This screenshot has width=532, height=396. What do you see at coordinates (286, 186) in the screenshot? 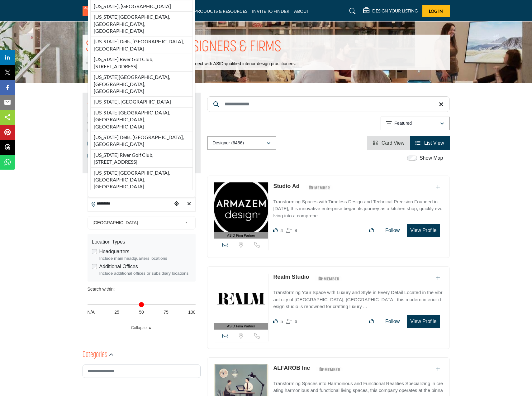
I see `p: Studio Ad` at bounding box center [286, 186].